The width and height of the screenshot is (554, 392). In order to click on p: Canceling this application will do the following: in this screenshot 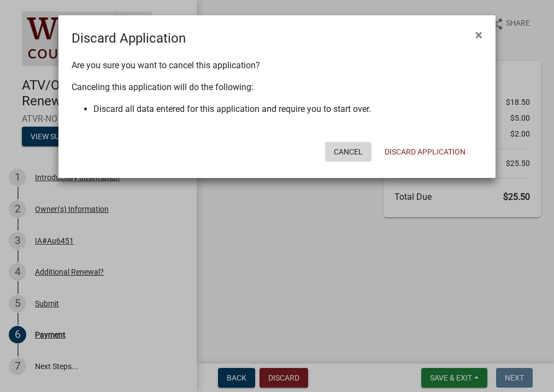, I will do `click(277, 87)`.